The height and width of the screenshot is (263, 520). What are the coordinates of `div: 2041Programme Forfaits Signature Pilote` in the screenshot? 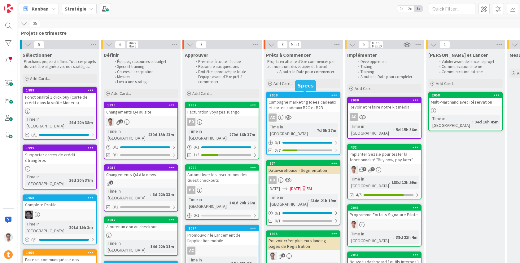 It's located at (384, 211).